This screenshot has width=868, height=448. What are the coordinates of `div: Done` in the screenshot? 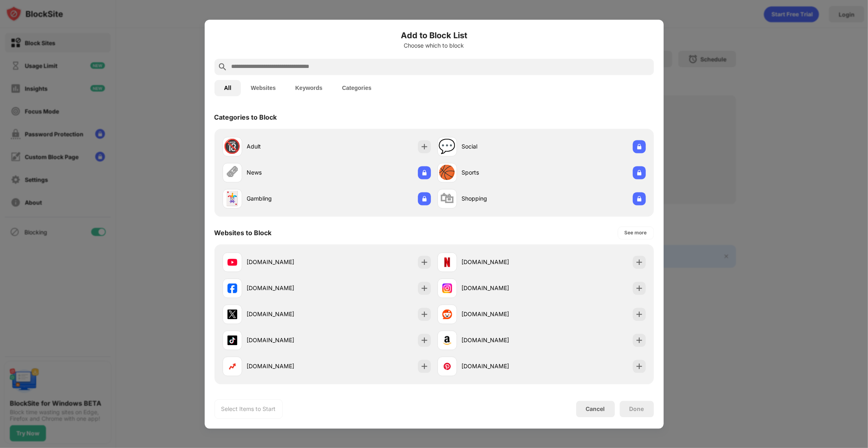 It's located at (637, 409).